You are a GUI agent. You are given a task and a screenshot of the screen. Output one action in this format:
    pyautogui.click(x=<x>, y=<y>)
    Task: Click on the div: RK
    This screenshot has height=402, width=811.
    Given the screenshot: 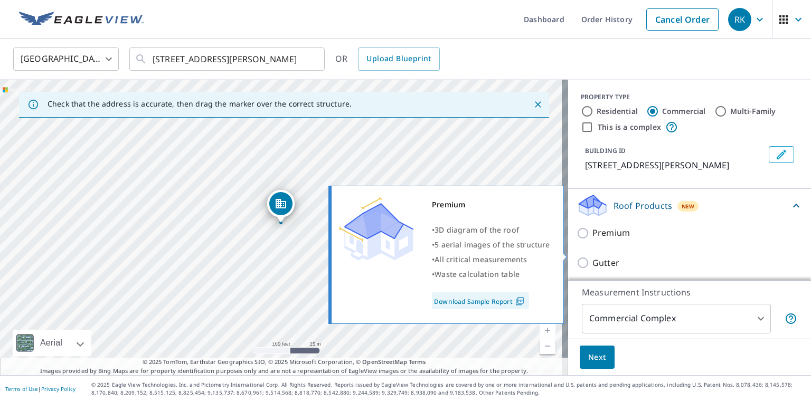 What is the action you would take?
    pyautogui.click(x=740, y=20)
    